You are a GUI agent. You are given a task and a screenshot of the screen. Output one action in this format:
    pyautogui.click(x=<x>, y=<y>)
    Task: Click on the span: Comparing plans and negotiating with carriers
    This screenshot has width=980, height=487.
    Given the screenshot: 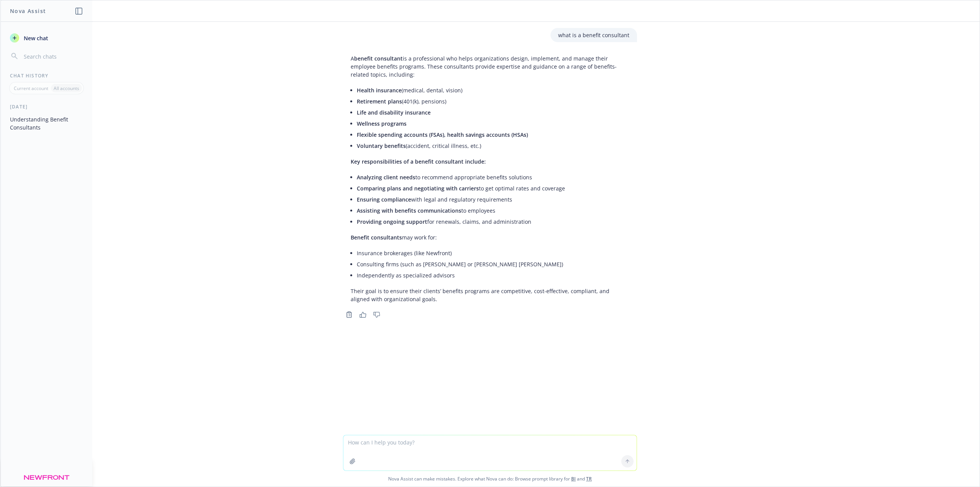 What is the action you would take?
    pyautogui.click(x=418, y=188)
    